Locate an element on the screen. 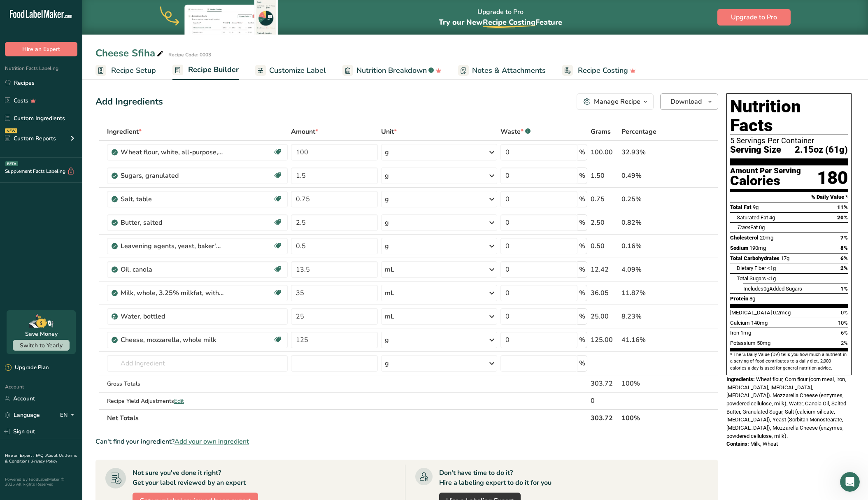  span: Customize Label is located at coordinates (297, 70).